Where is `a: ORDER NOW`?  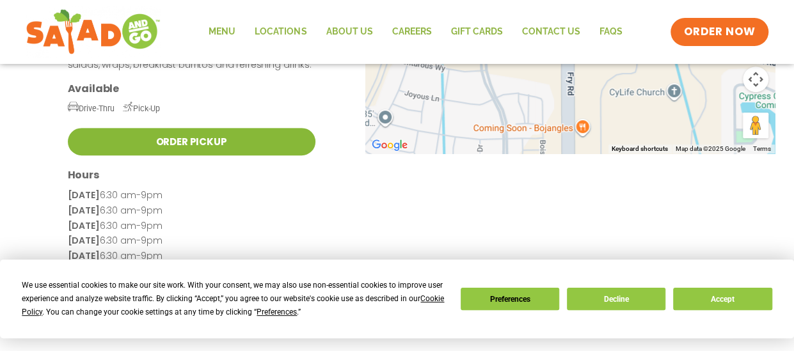 a: ORDER NOW is located at coordinates (719, 32).